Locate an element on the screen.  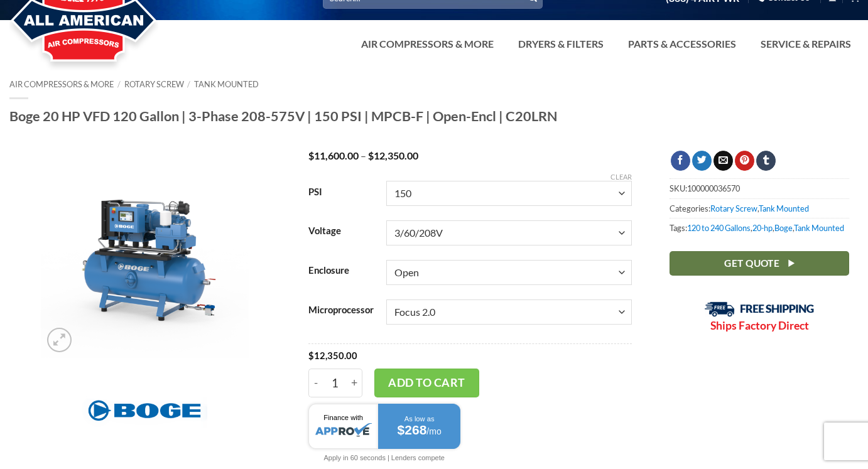
a: 20-hp is located at coordinates (763, 228).